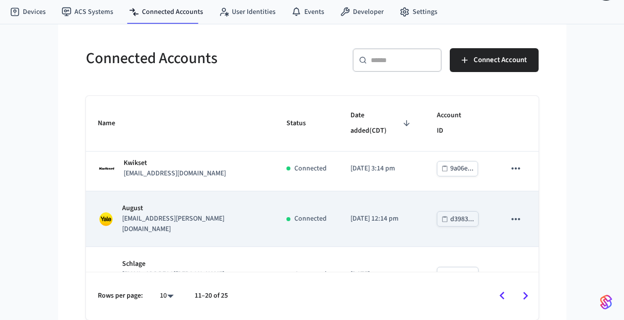  I want to click on span: Account ID, so click(460, 123).